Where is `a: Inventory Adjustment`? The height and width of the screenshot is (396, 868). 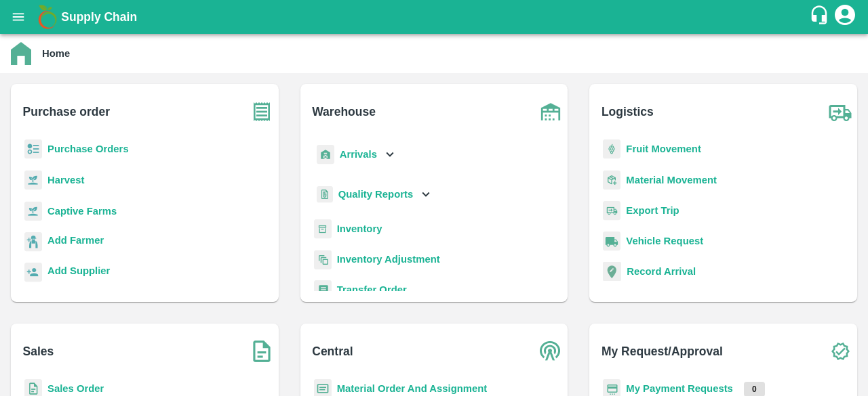
a: Inventory Adjustment is located at coordinates (388, 260).